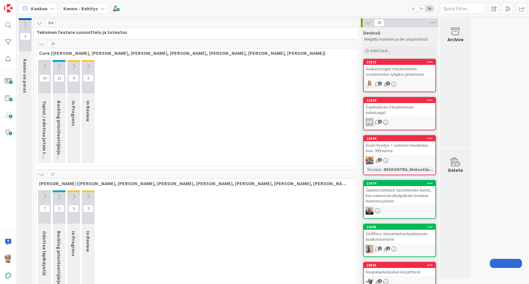 Image resolution: width=529 pixels, height=284 pixels. Describe the element at coordinates (369, 84) in the screenshot. I see `img: SL` at that location.